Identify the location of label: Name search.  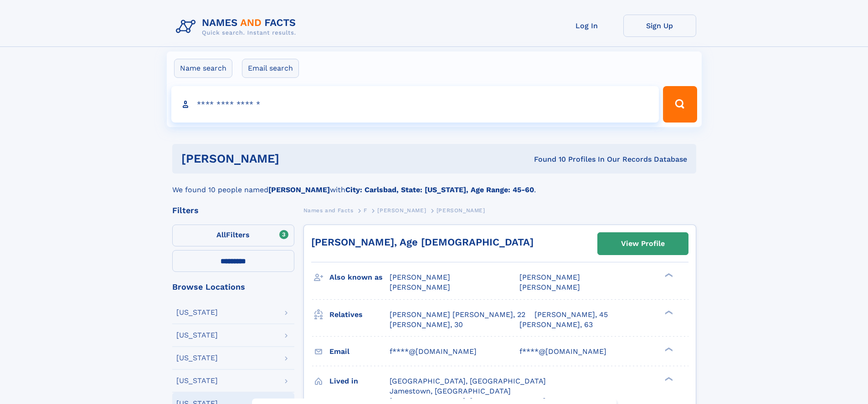
(203, 68).